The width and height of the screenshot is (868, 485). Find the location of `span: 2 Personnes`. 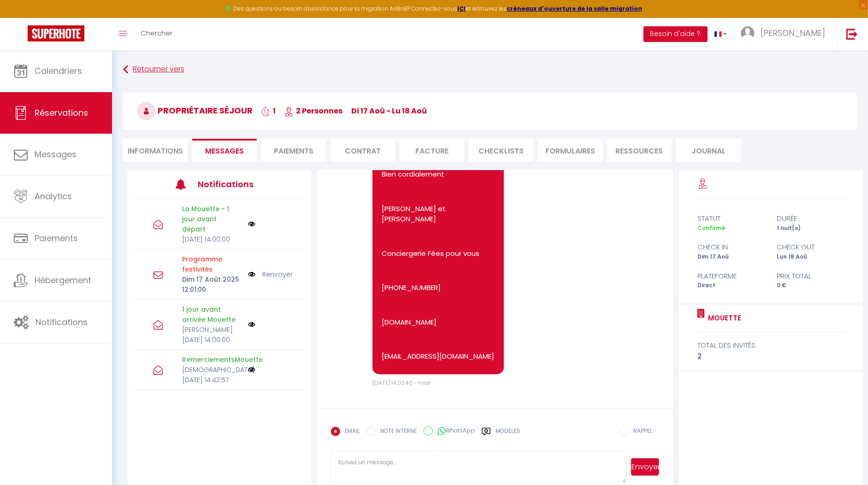

span: 2 Personnes is located at coordinates (313, 110).